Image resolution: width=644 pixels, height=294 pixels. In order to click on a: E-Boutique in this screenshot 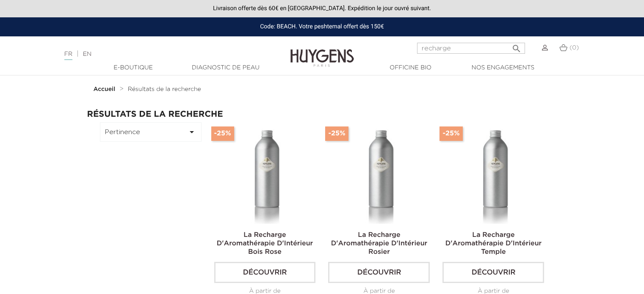, I will do `click(133, 68)`.